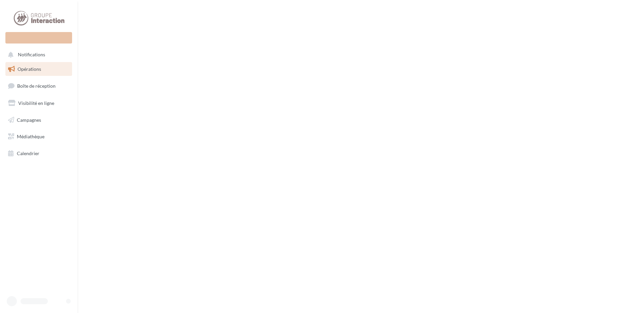 This screenshot has height=313, width=644. Describe the element at coordinates (39, 103) in the screenshot. I see `a: Visibilité en ligne` at that location.